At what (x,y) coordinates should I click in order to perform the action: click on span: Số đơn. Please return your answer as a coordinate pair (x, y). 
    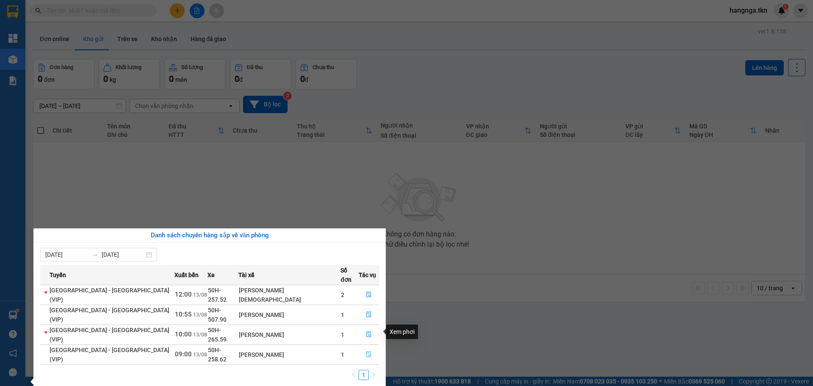
    Looking at the image, I should click on (349, 275).